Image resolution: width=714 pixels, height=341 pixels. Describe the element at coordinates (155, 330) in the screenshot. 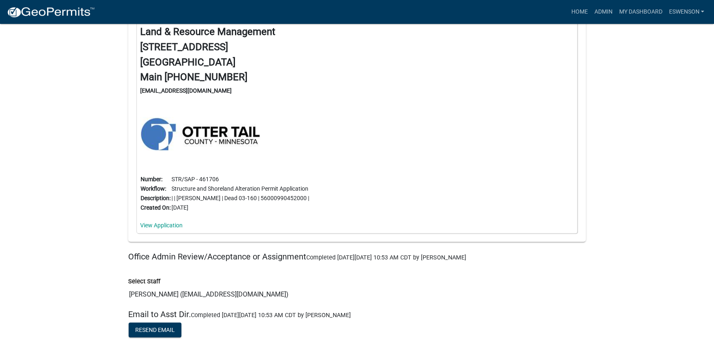

I see `span: Resend Email` at that location.